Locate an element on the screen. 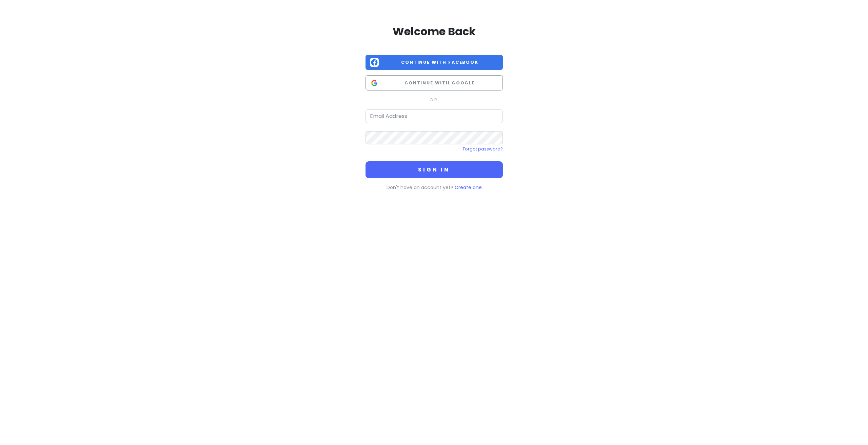 This screenshot has height=445, width=868. button: Continue with Facebook is located at coordinates (434, 62).